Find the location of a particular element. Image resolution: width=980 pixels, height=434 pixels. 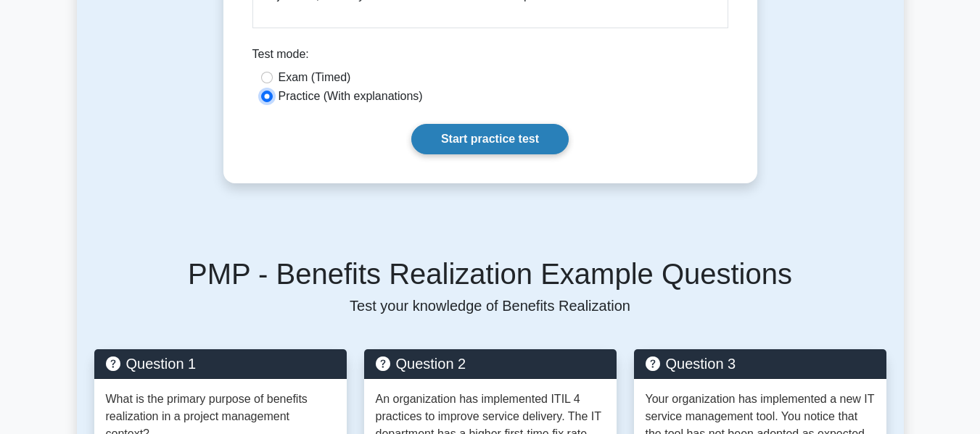

h5: Question 1 is located at coordinates (220, 364).